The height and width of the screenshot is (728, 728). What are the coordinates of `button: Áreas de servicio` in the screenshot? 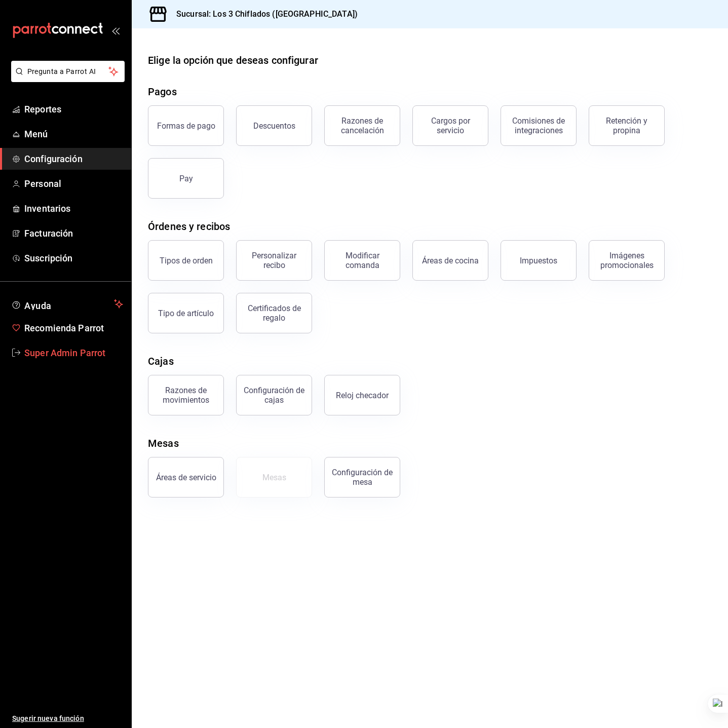 It's located at (186, 477).